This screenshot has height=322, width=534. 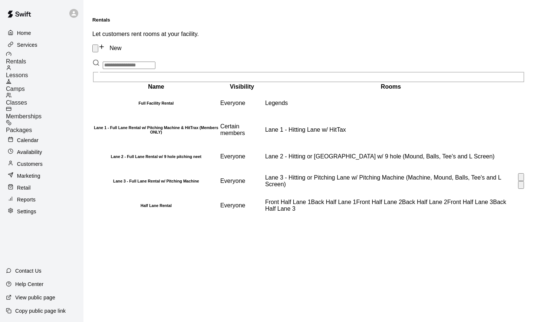 I want to click on span: Lessons, so click(x=17, y=75).